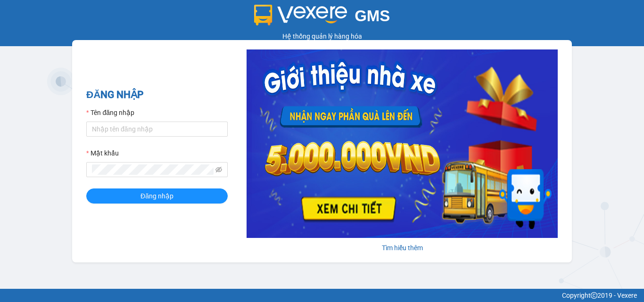 The image size is (644, 302). Describe the element at coordinates (322, 296) in the screenshot. I see `div: Copyright 2019 - Vexere` at that location.